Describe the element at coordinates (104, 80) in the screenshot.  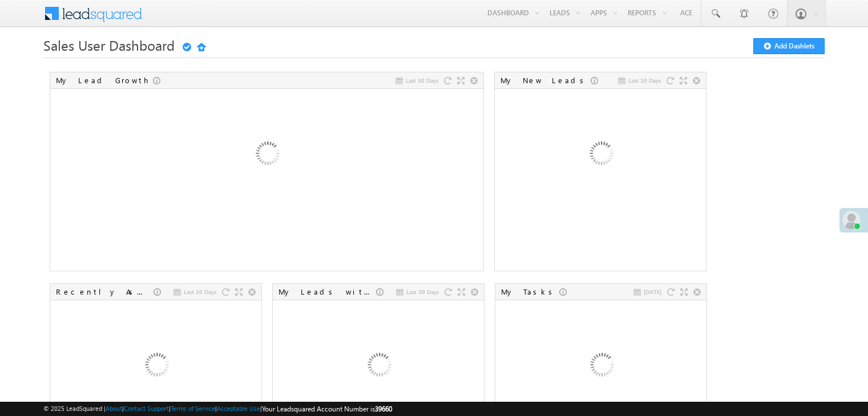
I see `div: My Lead Growth` at that location.